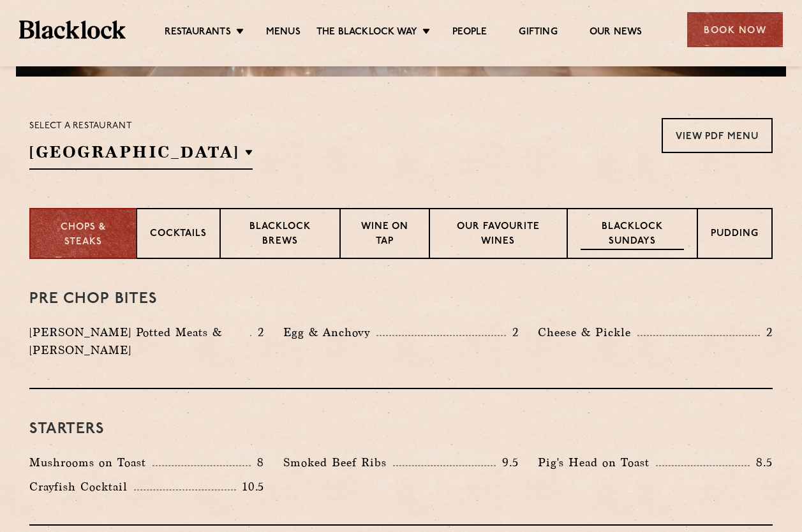  I want to click on p: Cocktails, so click(178, 235).